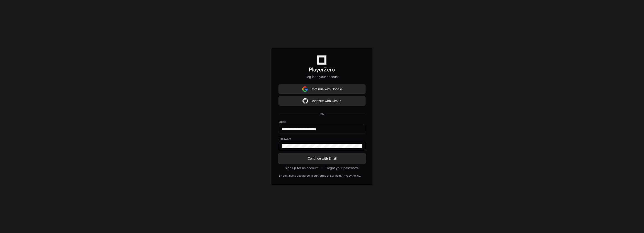 The image size is (644, 233). Describe the element at coordinates (322, 89) in the screenshot. I see `button: Continue with Google` at that location.